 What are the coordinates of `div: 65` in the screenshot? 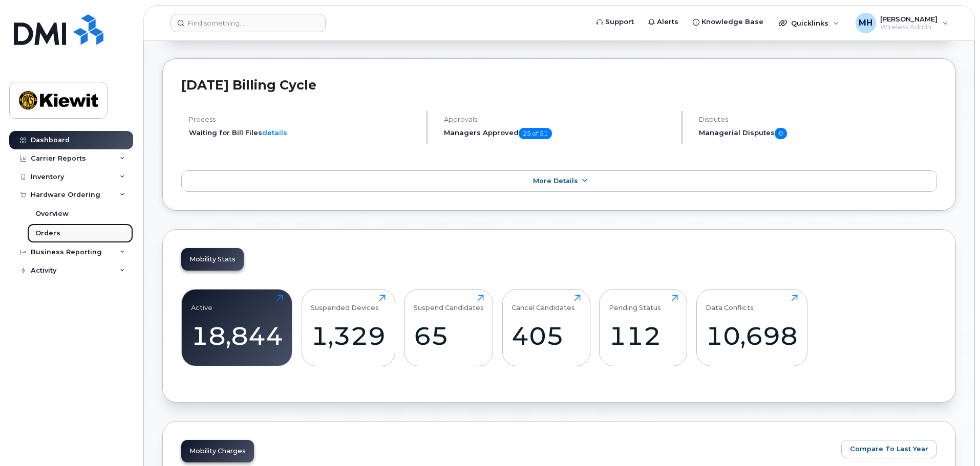 It's located at (448, 336).